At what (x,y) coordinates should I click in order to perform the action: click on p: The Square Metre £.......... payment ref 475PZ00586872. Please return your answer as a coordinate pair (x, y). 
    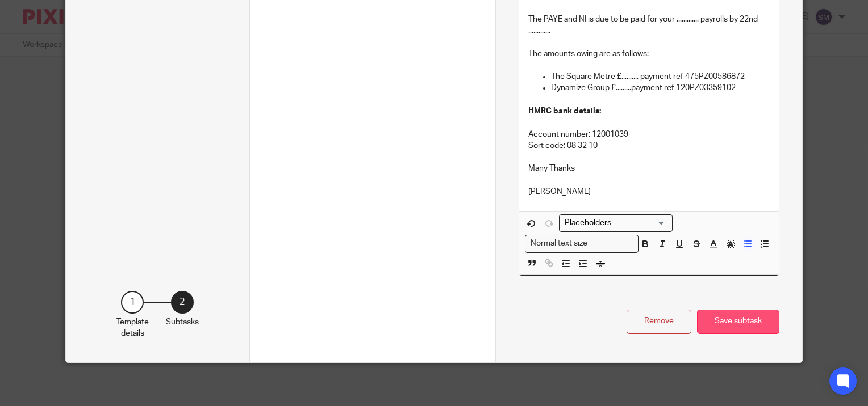
    Looking at the image, I should click on (660, 77).